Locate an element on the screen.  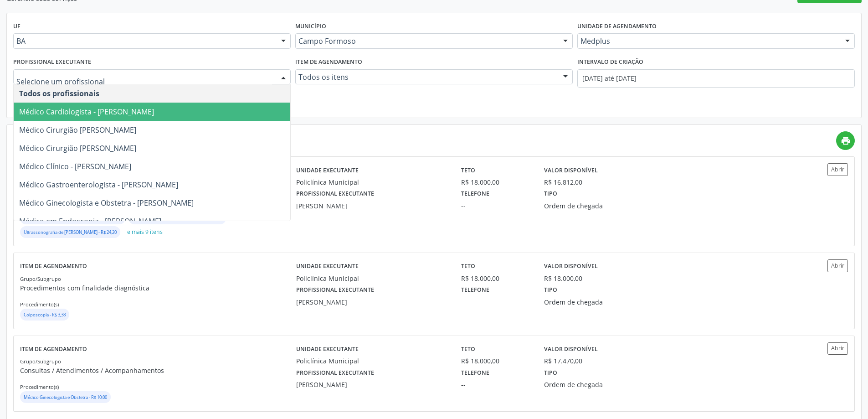
div: R$ 17.470,00 is located at coordinates (563, 361).